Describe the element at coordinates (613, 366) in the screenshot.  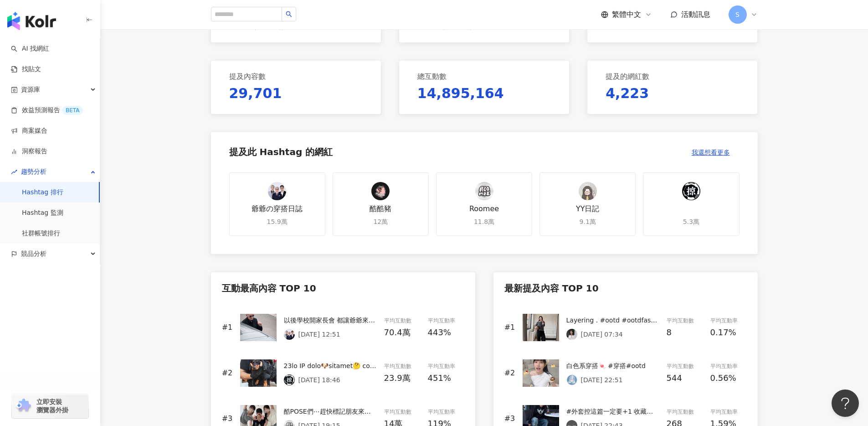
I see `div: 白色系穿搭🍬 #穿搭#ootd` at that location.